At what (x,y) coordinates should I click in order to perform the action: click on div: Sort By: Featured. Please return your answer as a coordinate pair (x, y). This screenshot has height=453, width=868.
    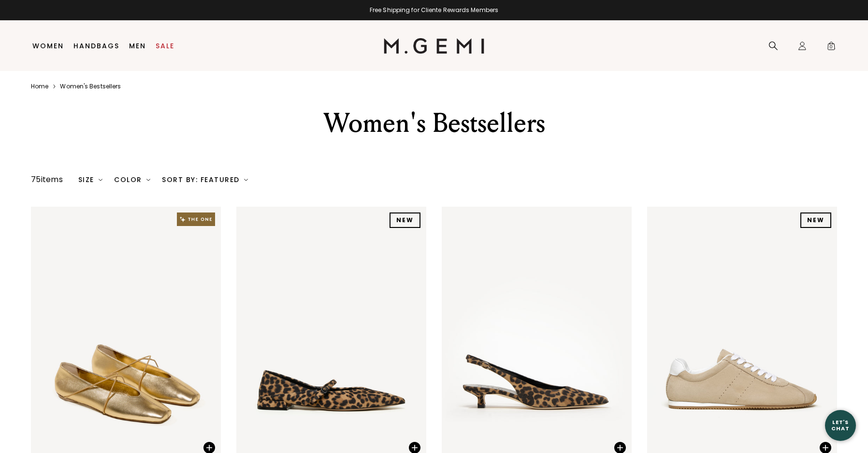
    Looking at the image, I should click on (205, 180).